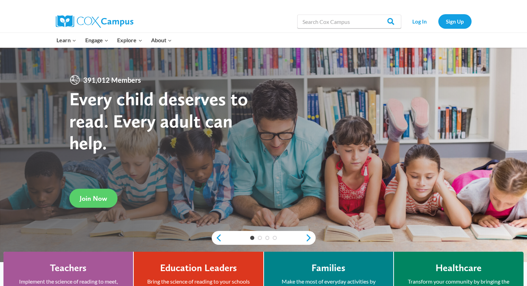 The image size is (527, 286). I want to click on nav: Primary Navigation, so click(114, 40).